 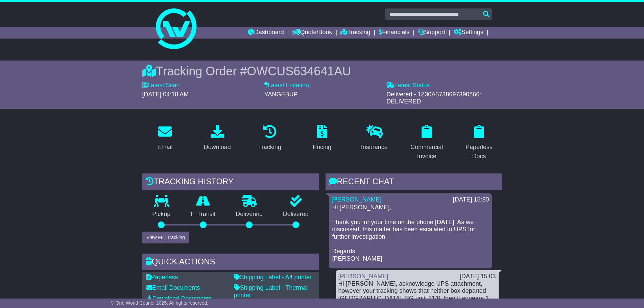 What do you see at coordinates (414, 183) in the screenshot?
I see `div: RECENT CHAT` at bounding box center [414, 183].